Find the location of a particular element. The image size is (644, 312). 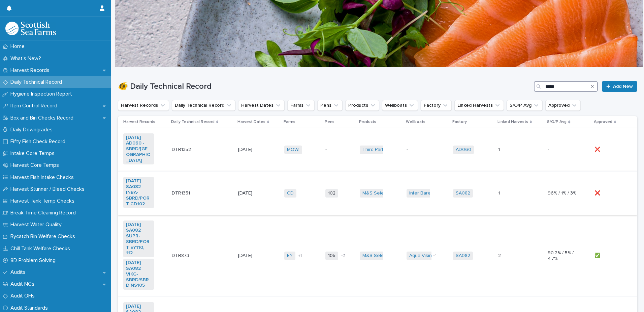

p: 8D Problem Solving is located at coordinates (34, 260).